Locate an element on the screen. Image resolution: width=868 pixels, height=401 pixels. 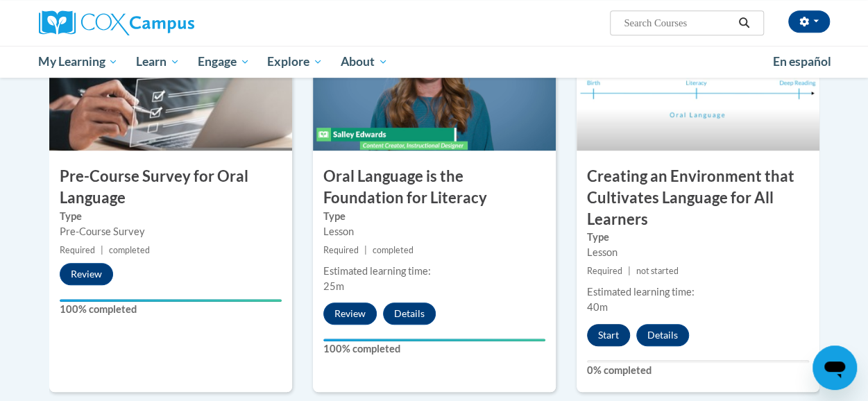
span: not started is located at coordinates (657, 270).